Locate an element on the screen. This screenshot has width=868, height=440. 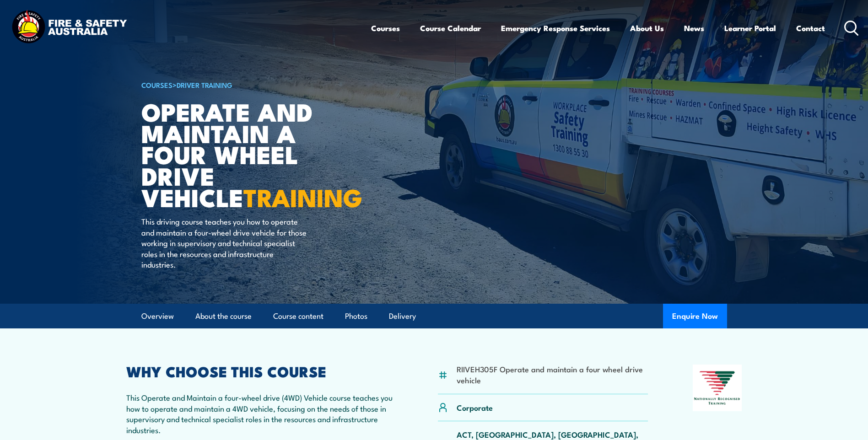
a: Contact is located at coordinates (810, 28).